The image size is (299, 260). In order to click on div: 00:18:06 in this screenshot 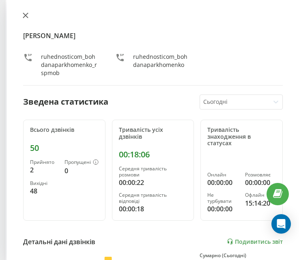, I will do `click(153, 154)`.